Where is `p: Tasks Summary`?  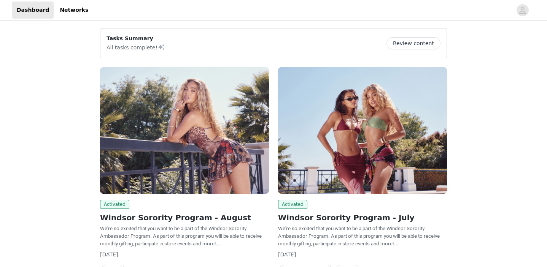
p: Tasks Summary is located at coordinates (136, 38).